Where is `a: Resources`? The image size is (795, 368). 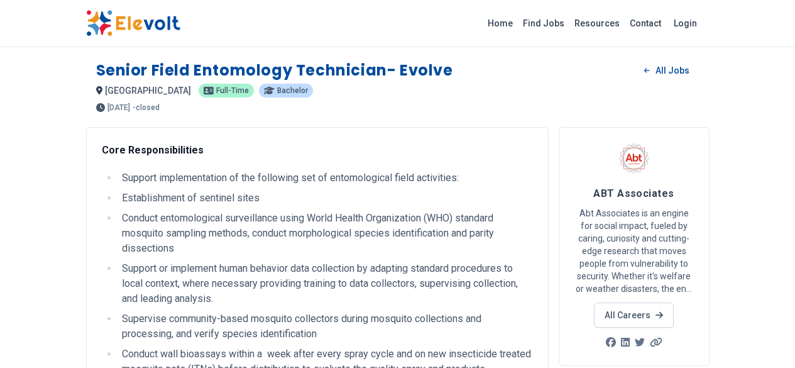
a: Resources is located at coordinates (597, 23).